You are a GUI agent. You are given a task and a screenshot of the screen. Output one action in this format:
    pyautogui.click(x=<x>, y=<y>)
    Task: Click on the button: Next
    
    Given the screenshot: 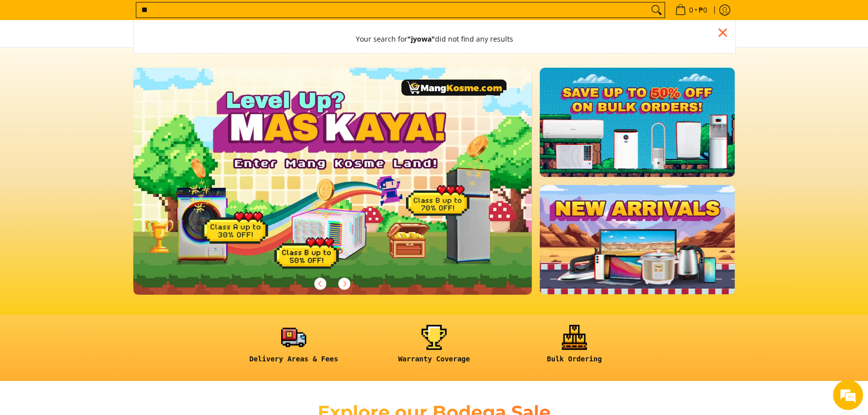 What is the action you would take?
    pyautogui.click(x=344, y=284)
    